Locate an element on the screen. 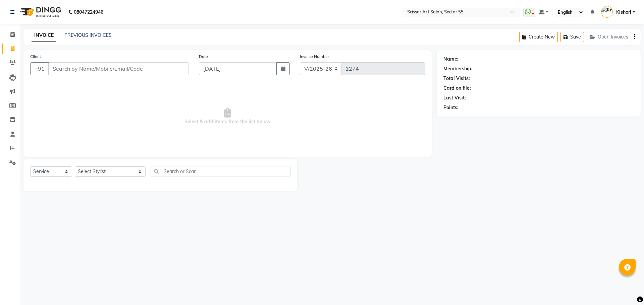 The height and width of the screenshot is (305, 644). a: INVOICE is located at coordinates (44, 35).